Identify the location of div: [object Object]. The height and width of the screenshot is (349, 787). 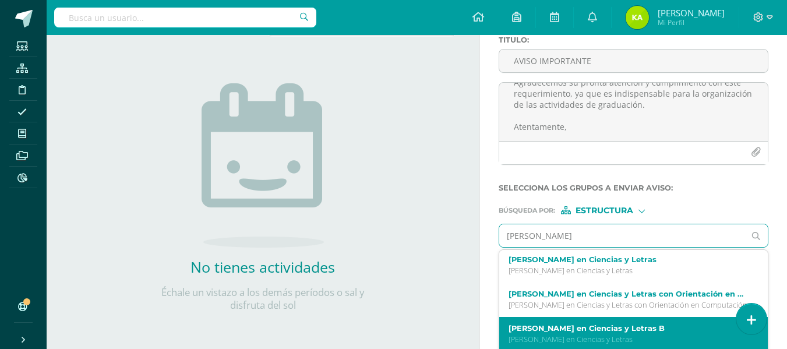
(605, 210).